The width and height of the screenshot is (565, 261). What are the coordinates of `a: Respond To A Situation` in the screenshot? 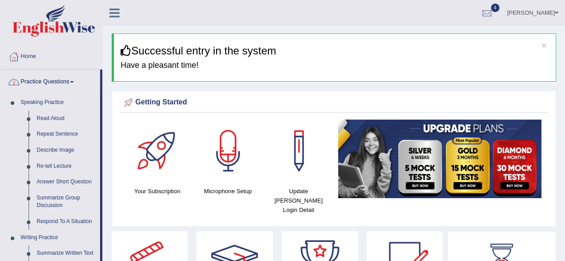 It's located at (66, 222).